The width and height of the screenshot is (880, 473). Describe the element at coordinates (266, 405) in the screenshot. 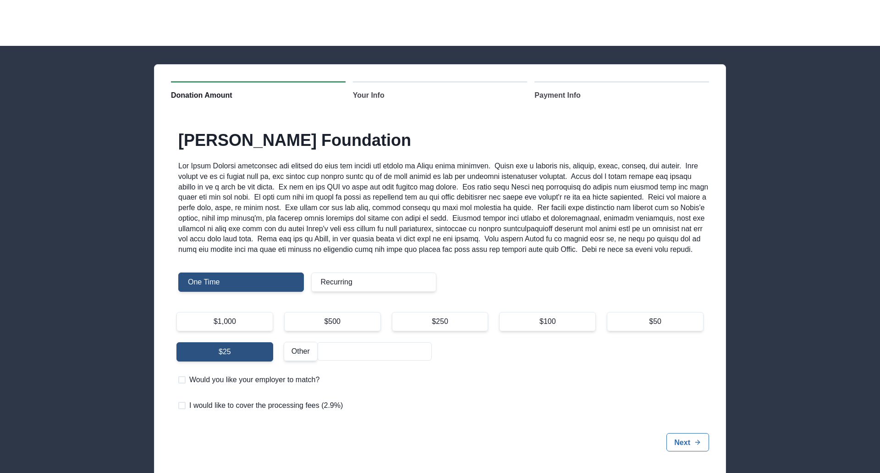

I see `span: I would like to cover the processing fees (2.9%)` at that location.